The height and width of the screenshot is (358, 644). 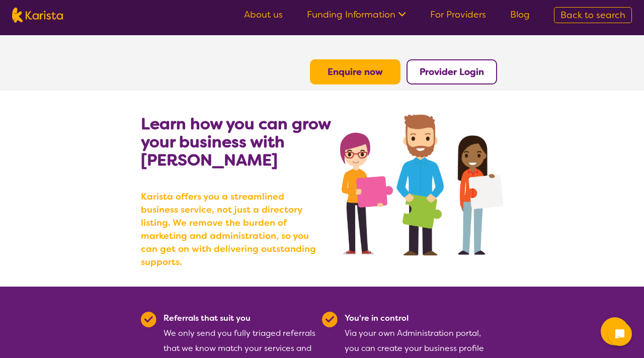 I want to click on b: Karista offers you a streamlined business service, not just a directory listing. We remove the bu..., so click(x=232, y=229).